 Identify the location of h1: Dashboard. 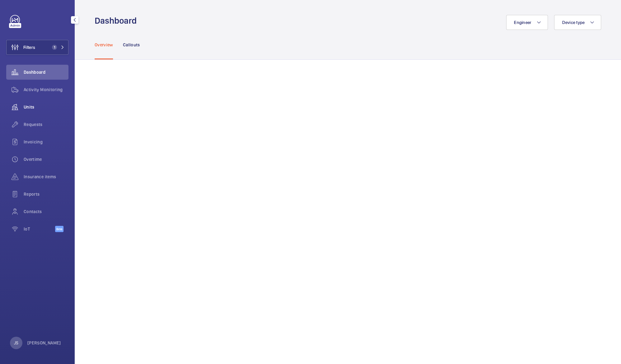
(118, 20).